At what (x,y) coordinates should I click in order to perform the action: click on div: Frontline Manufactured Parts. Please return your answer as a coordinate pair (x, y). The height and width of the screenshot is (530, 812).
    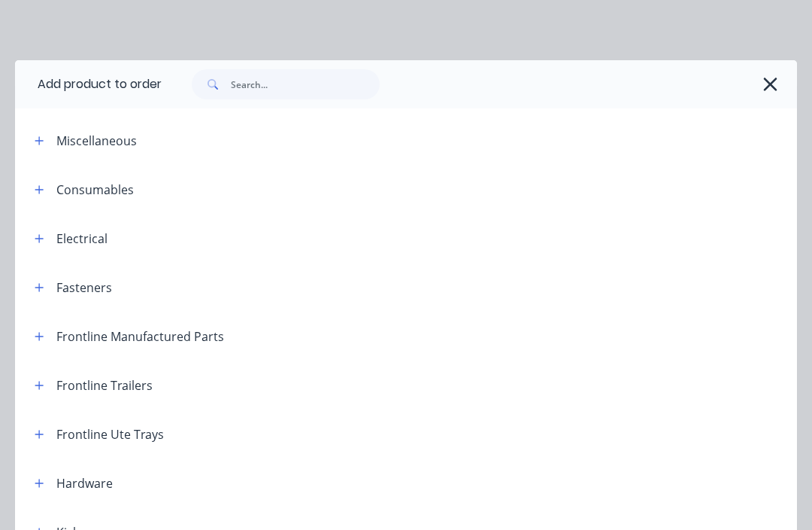
    Looking at the image, I should click on (140, 336).